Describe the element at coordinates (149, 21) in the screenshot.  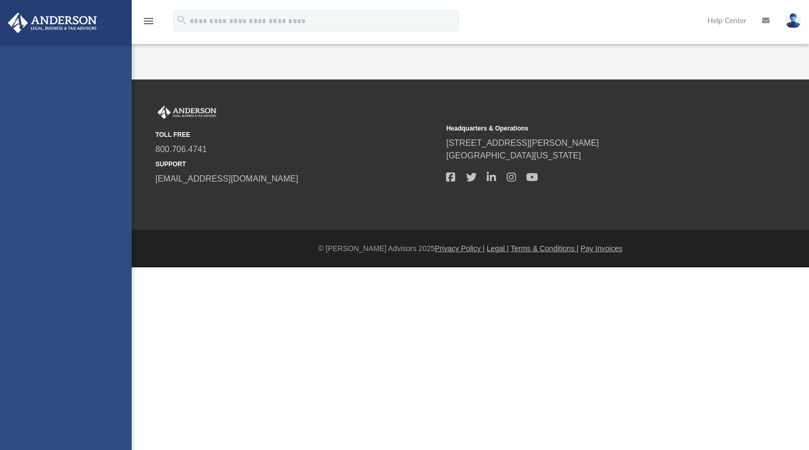
I see `i: menu` at that location.